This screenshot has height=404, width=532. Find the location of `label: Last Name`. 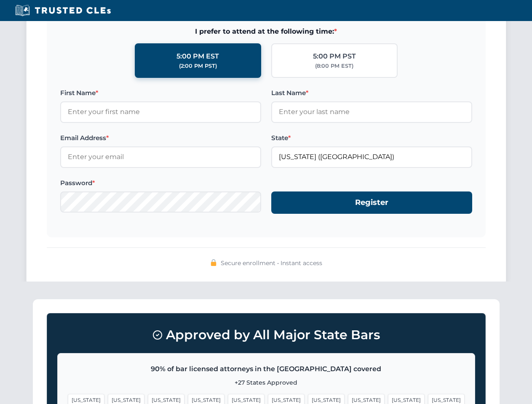

label: Last Name is located at coordinates (371, 93).